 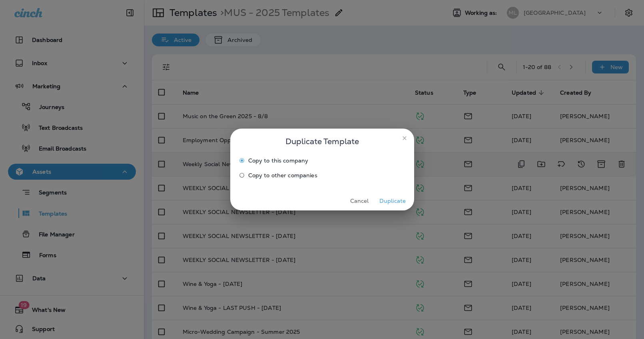 I want to click on button: Cancel, so click(x=360, y=201).